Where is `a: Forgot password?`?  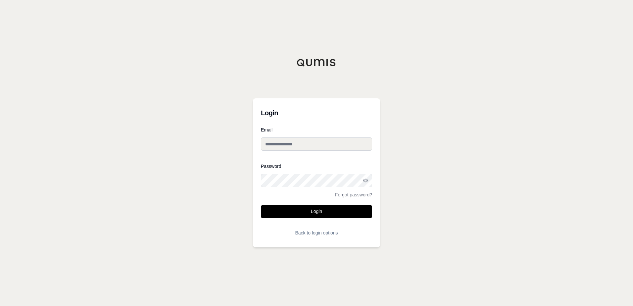 a: Forgot password? is located at coordinates (354, 195).